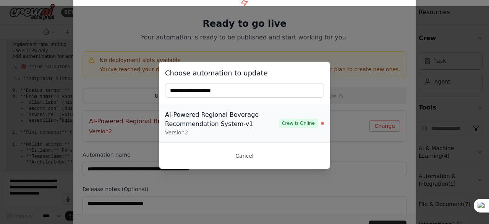  Describe the element at coordinates (222, 119) in the screenshot. I see `div: AI-Powered Regional Beverage Recommendation System-v1` at that location.